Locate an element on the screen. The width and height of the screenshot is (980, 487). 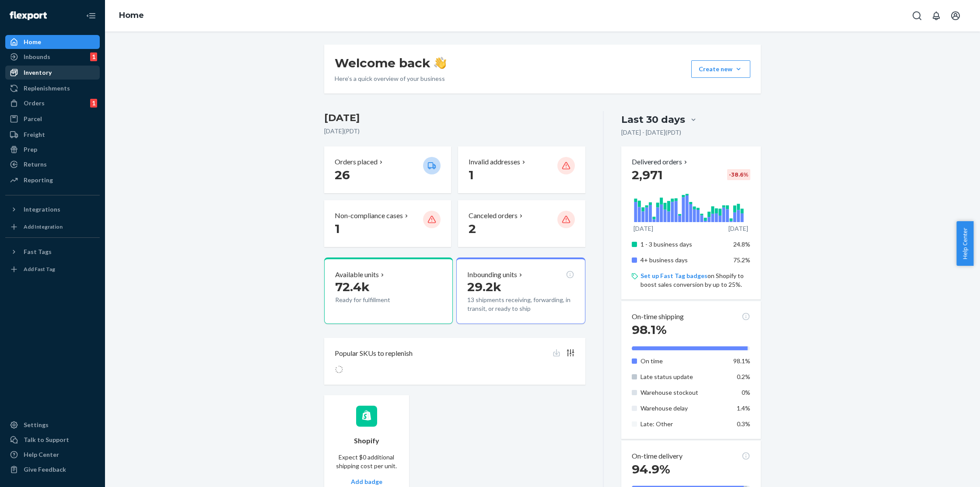
span: Support is located at coordinates (23, 10).